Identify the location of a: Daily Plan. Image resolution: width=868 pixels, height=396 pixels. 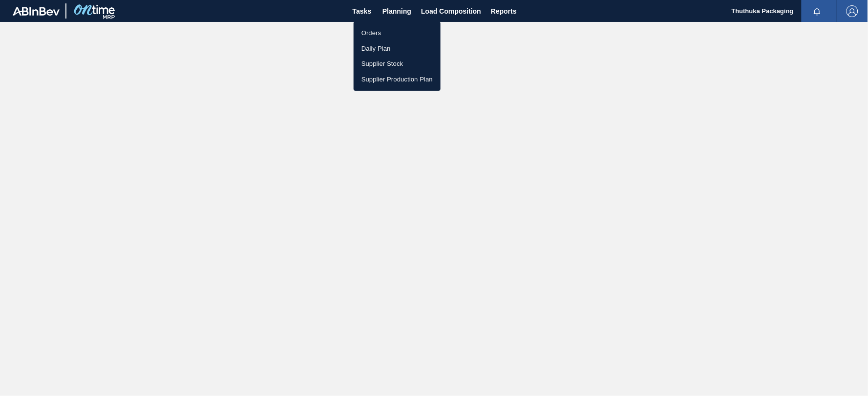
(397, 48).